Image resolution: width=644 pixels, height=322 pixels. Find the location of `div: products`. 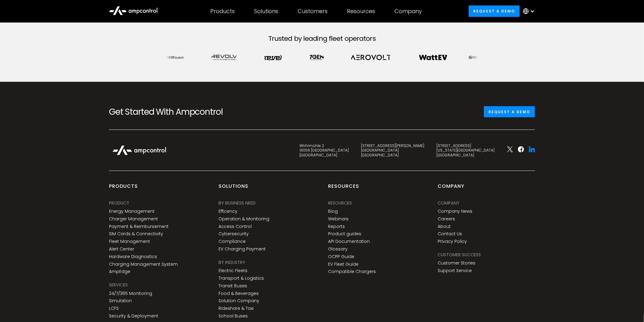

div: products is located at coordinates (123, 189).